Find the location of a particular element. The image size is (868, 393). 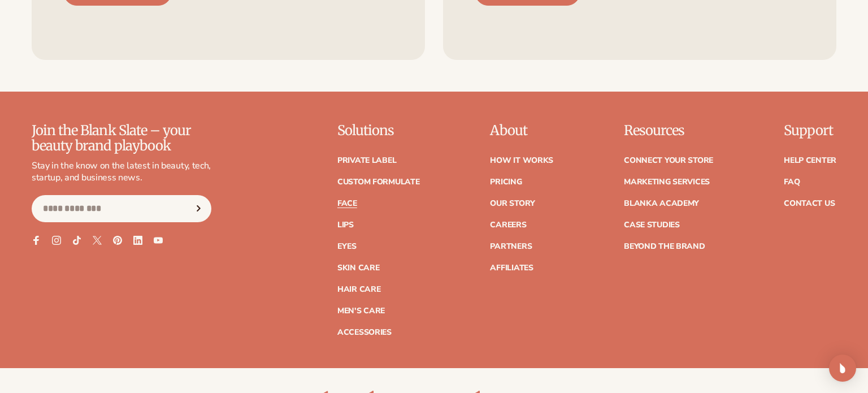

a: Custom formulate is located at coordinates (378, 182).